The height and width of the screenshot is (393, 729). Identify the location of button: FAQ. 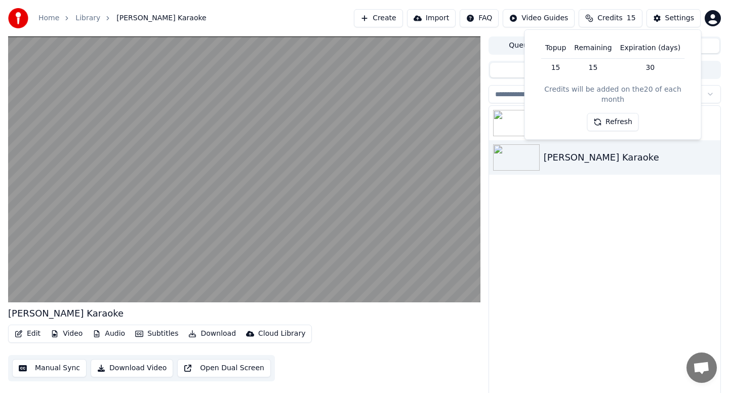
(479, 18).